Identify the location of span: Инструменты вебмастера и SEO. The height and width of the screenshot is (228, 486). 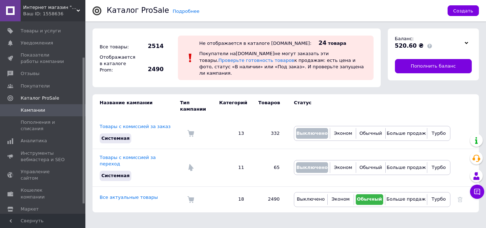
(43, 156).